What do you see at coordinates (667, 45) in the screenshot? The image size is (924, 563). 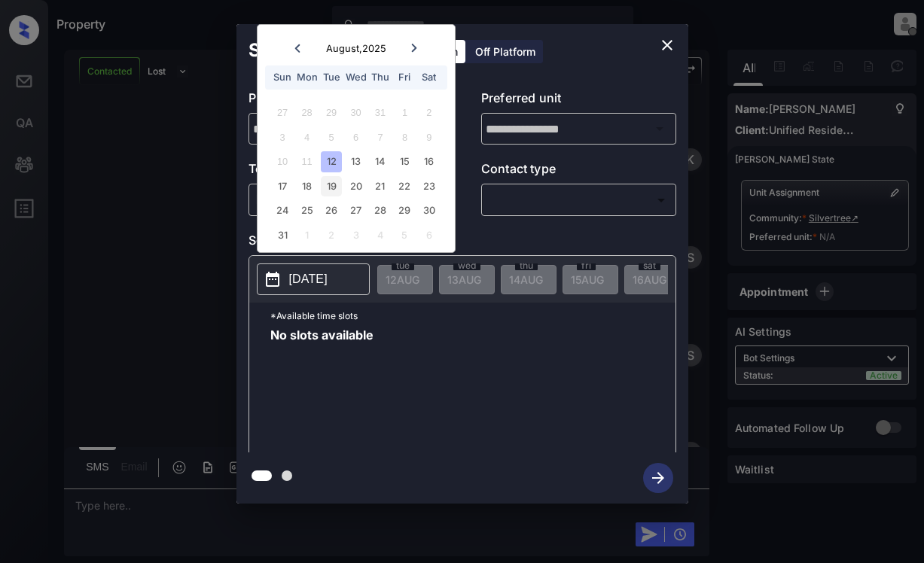 I see `button: close` at bounding box center [667, 45].